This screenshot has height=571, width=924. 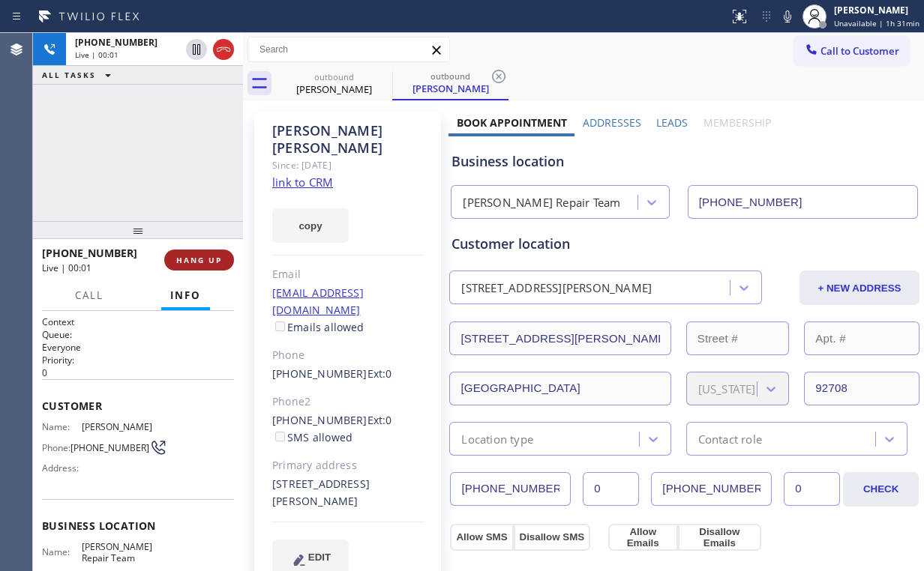 What do you see at coordinates (720, 538) in the screenshot?
I see `button: Disallow Emails` at bounding box center [720, 538].